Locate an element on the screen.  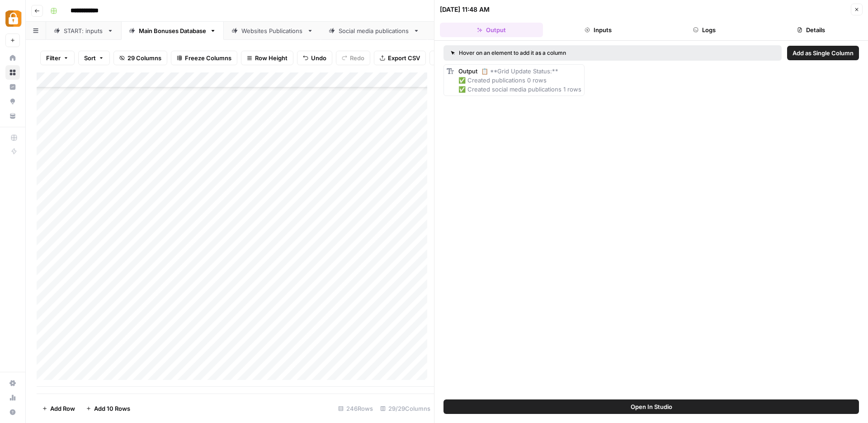
button: Freeze Columns is located at coordinates (204, 58).